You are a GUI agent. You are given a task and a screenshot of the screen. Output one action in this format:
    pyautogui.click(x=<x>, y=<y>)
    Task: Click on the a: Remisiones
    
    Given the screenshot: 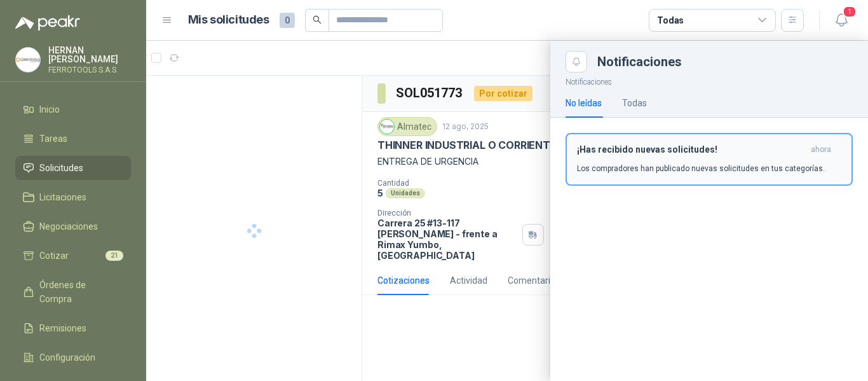 What is the action you would take?
    pyautogui.click(x=73, y=328)
    